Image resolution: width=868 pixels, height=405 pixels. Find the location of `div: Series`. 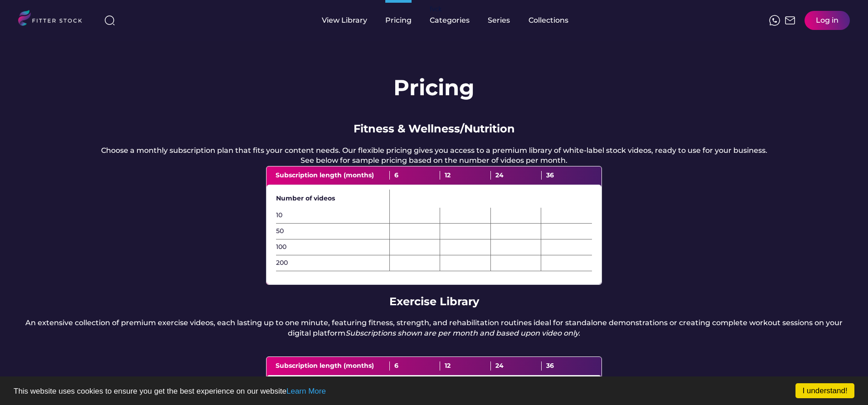

div: Series is located at coordinates (499, 21).